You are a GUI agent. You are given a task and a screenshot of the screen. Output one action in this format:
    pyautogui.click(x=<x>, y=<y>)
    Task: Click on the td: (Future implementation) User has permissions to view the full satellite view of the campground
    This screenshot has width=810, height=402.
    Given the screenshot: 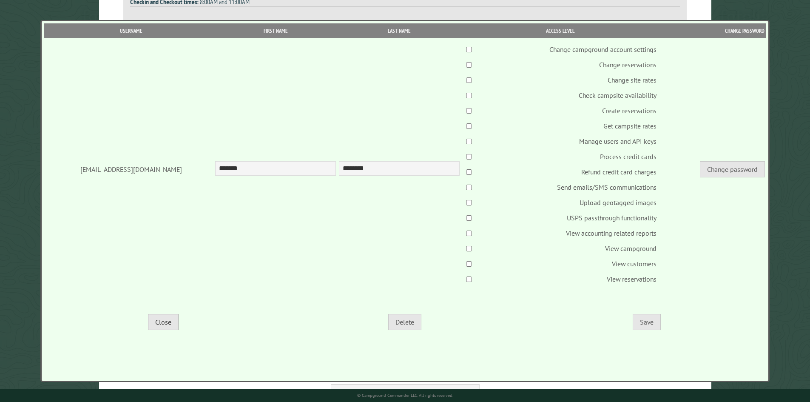 What is the action you would take?
    pyautogui.click(x=570, y=248)
    